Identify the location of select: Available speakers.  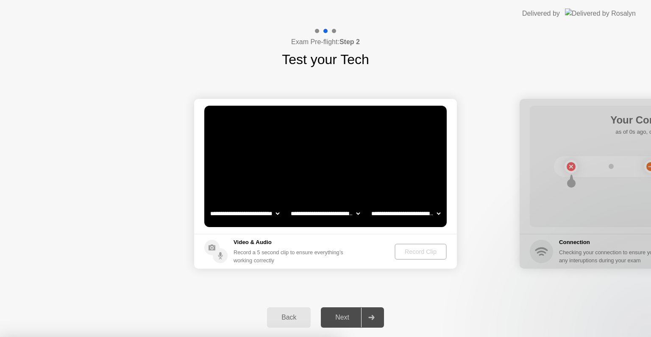
(325, 213).